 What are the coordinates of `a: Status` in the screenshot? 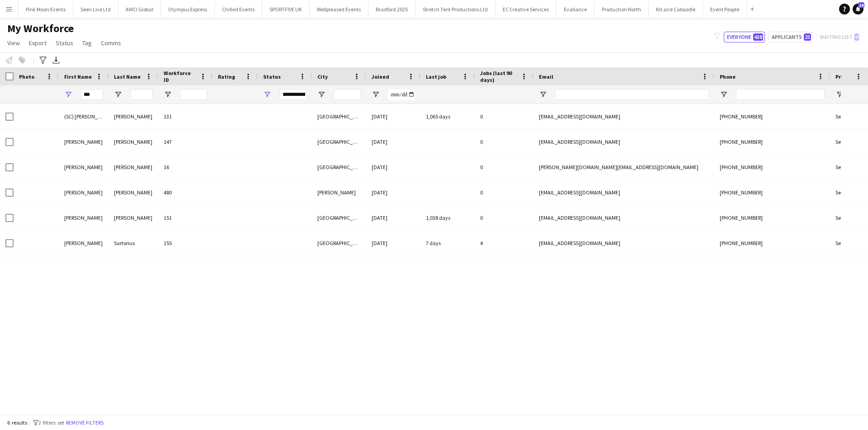 It's located at (64, 43).